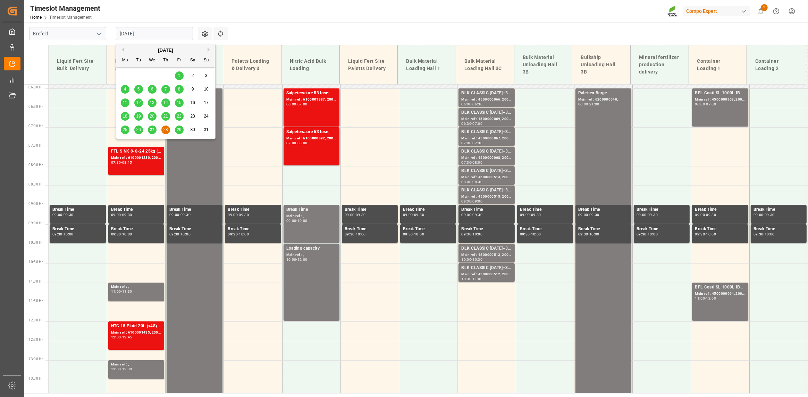 This screenshot has width=808, height=397. I want to click on div: Main ref : 6100001435, 2000001227;, so click(136, 333).